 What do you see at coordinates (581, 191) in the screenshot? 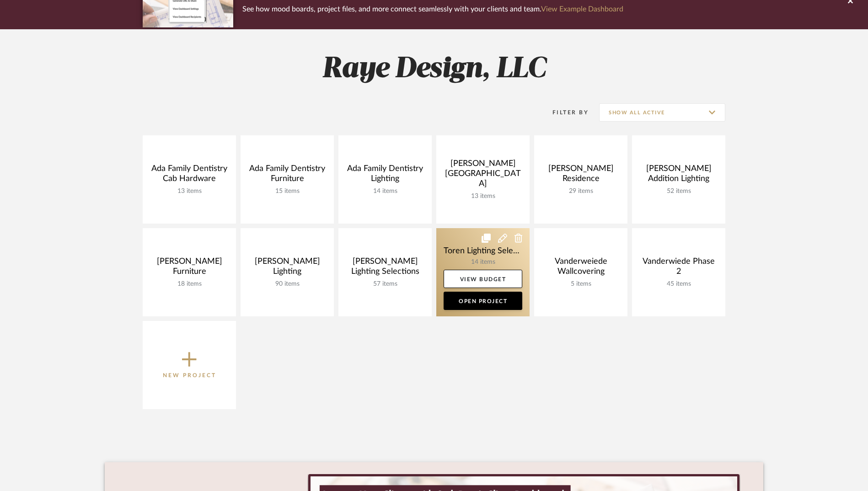
I see `div: 29 items` at bounding box center [581, 191].